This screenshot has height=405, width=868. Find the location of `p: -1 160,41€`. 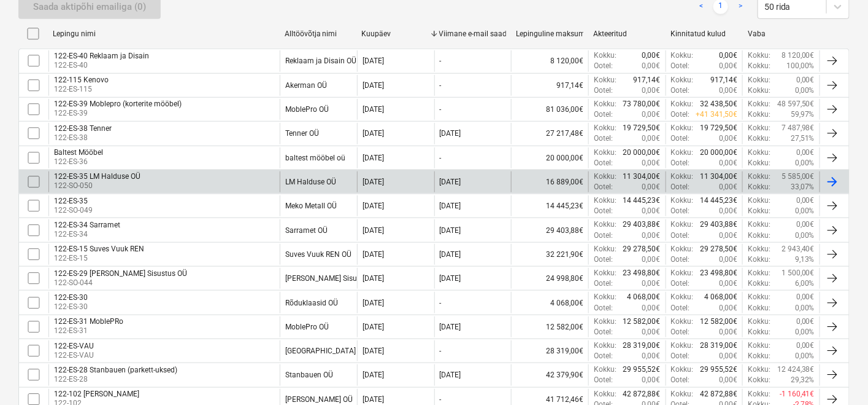

p: -1 160,41€ is located at coordinates (797, 394).